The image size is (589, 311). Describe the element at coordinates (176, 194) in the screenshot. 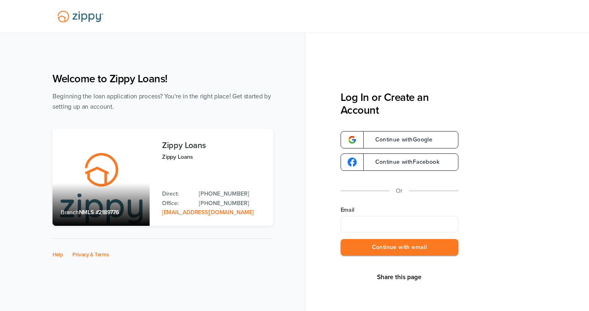

I see `p: Direct:` at that location.